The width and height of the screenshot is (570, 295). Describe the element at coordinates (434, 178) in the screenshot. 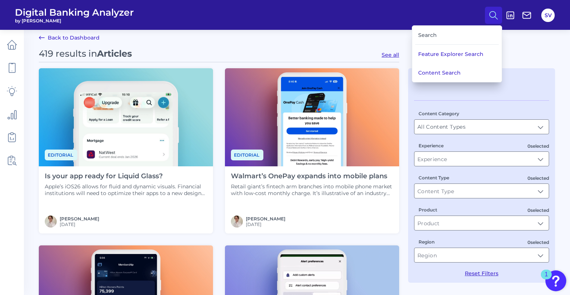

I see `label: Content Type` at that location.